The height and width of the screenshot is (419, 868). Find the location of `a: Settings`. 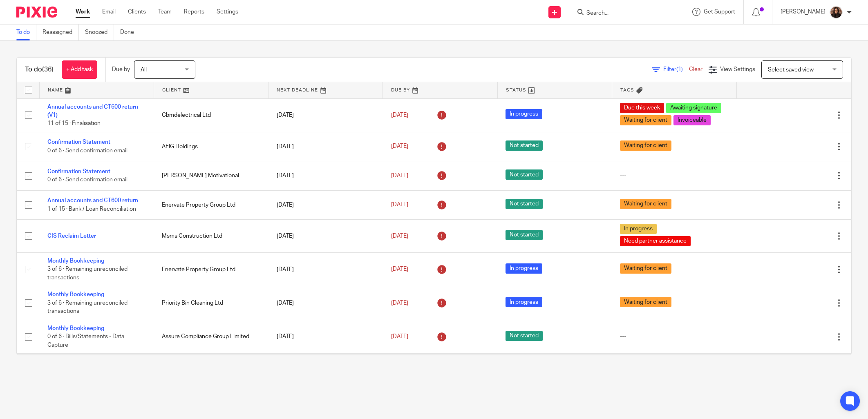

a: Settings is located at coordinates (227, 11).